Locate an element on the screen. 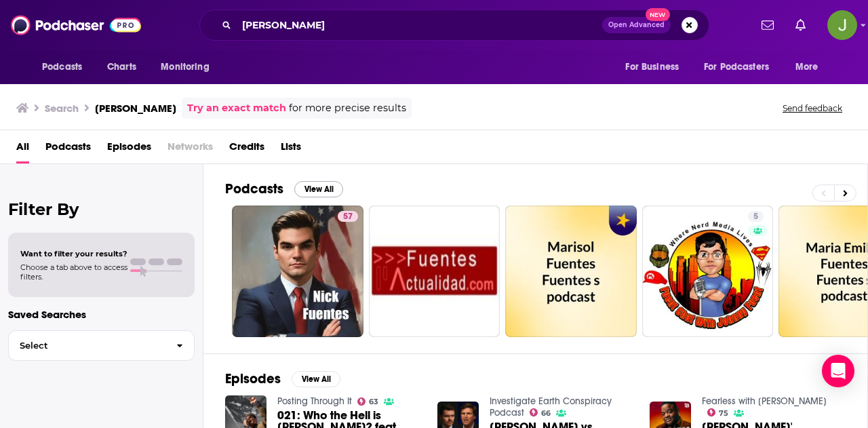 The width and height of the screenshot is (868, 428). a: Fearless with Jason Whitlock is located at coordinates (764, 401).